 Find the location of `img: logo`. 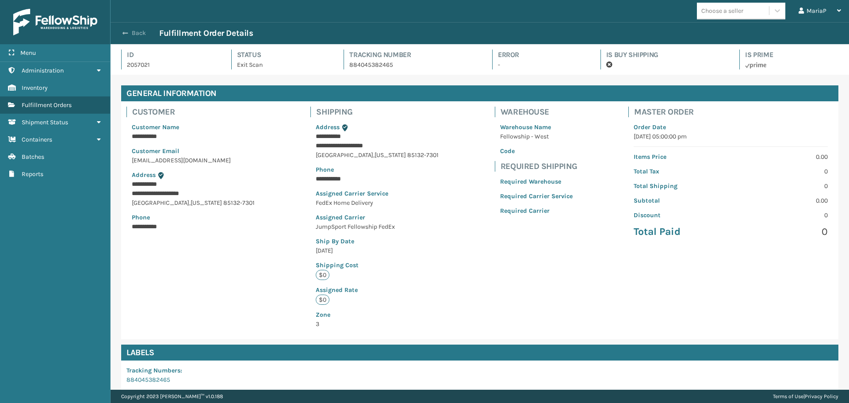

img: logo is located at coordinates (55, 22).